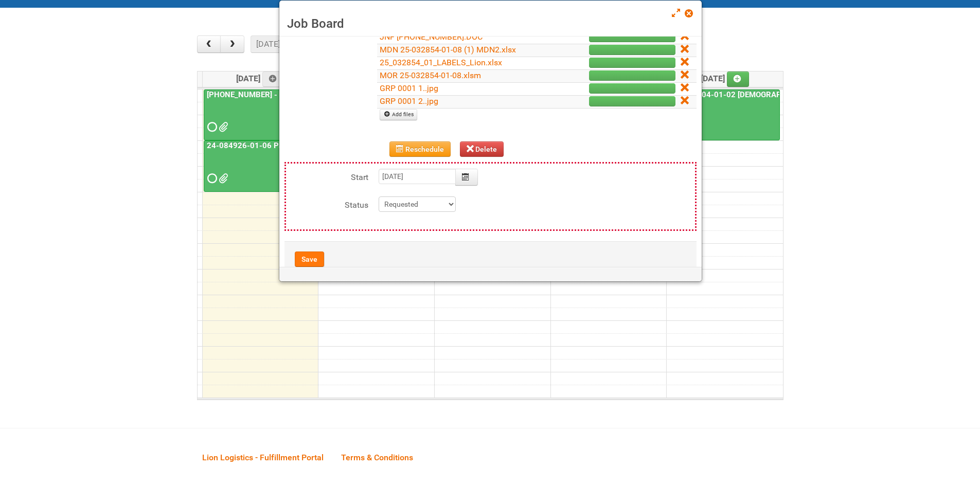 This screenshot has height=486, width=980. Describe the element at coordinates (328, 204) in the screenshot. I see `label: Status` at that location.